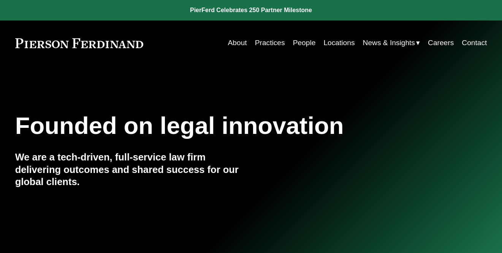 This screenshot has height=253, width=502. What do you see at coordinates (389, 43) in the screenshot?
I see `span: News & Insights` at bounding box center [389, 43].